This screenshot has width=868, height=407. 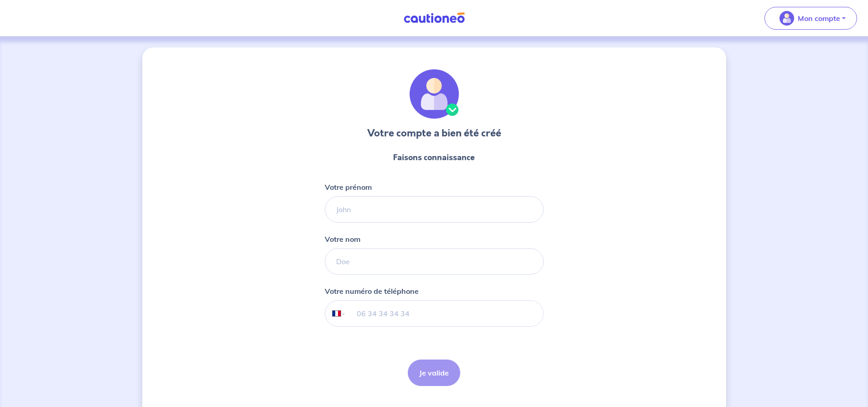 What do you see at coordinates (348, 187) in the screenshot?
I see `p: Votre prénom` at bounding box center [348, 187].